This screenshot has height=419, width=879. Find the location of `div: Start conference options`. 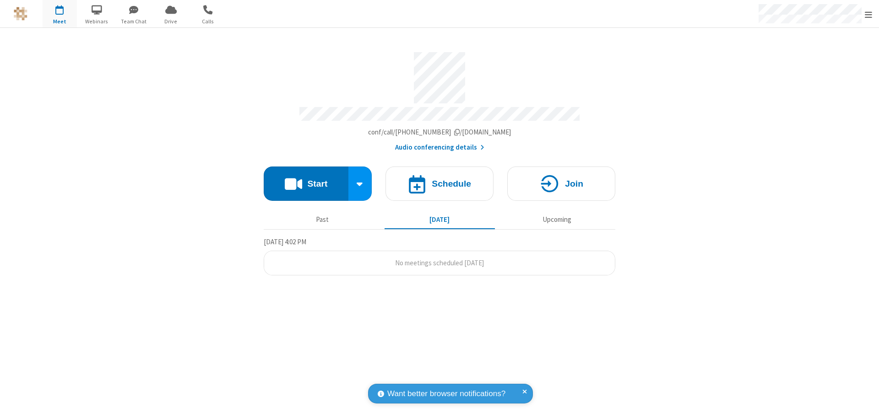

div: Start conference options is located at coordinates (360, 184).